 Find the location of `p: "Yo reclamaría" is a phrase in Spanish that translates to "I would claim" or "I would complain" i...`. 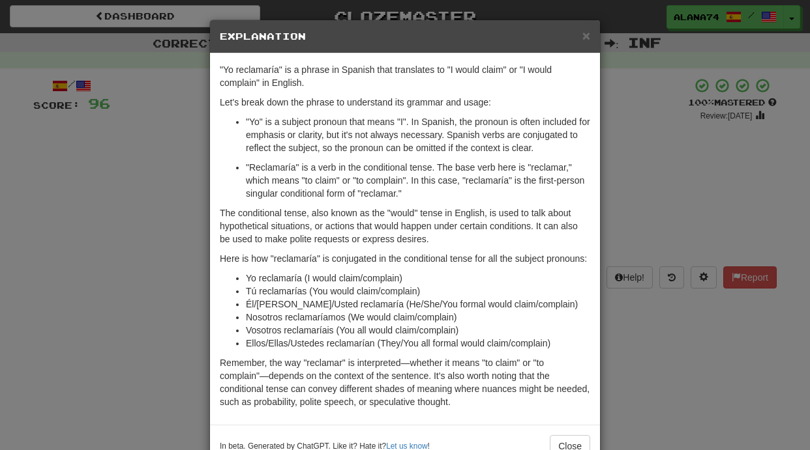

p: "Yo reclamaría" is a phrase in Spanish that translates to "I would claim" or "I would complain" i... is located at coordinates (405, 76).